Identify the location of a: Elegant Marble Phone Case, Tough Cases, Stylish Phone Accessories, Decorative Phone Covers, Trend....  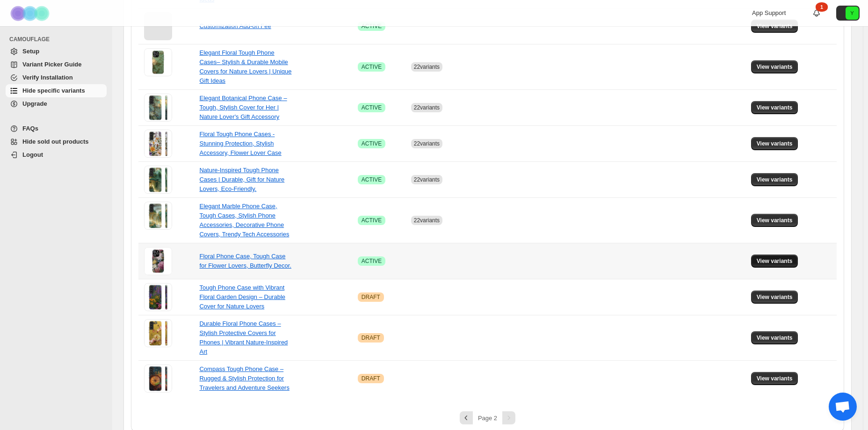
(244, 220).